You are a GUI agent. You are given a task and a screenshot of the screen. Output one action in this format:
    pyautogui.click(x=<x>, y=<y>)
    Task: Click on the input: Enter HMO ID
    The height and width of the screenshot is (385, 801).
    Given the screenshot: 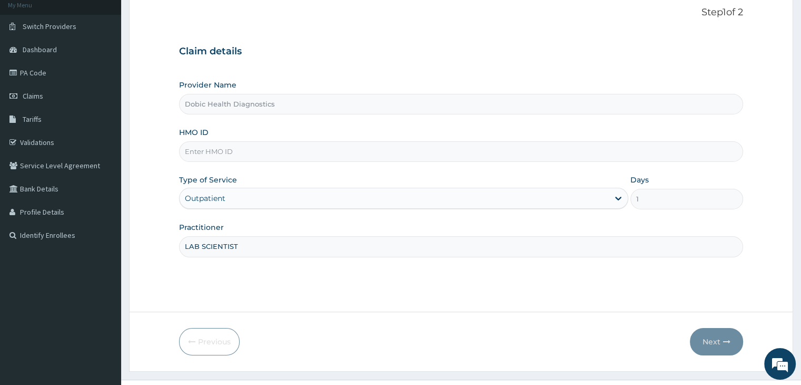 What is the action you would take?
    pyautogui.click(x=461, y=151)
    